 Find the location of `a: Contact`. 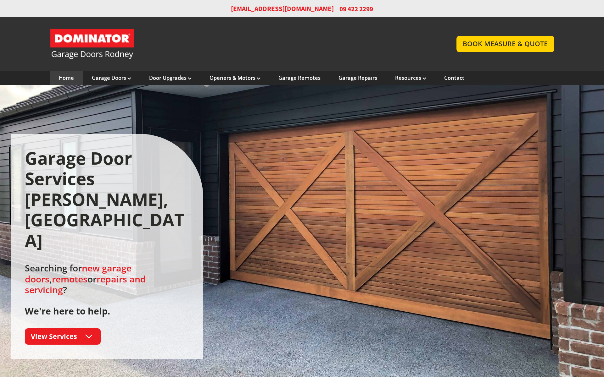

a: Contact is located at coordinates (454, 78).